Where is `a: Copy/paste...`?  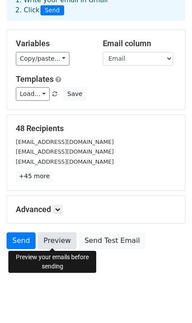
a: Copy/paste... is located at coordinates (43, 58).